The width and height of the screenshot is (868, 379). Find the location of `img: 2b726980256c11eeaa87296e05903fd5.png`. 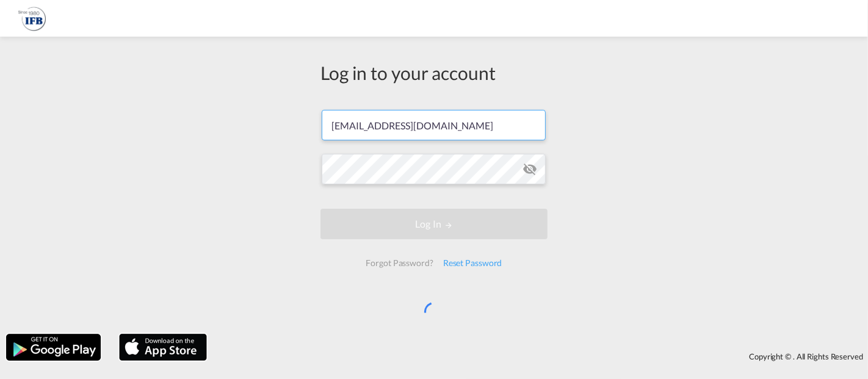

img: 2b726980256c11eeaa87296e05903fd5.png is located at coordinates (32, 18).